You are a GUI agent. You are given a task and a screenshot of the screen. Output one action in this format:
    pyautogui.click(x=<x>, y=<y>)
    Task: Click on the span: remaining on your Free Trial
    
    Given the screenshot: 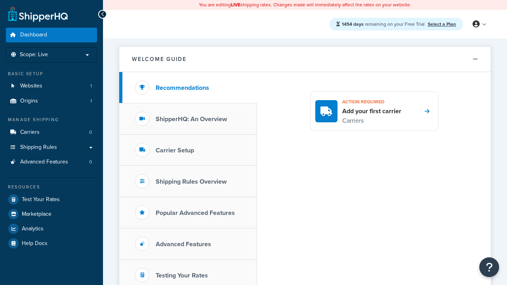 What is the action you would take?
    pyautogui.click(x=384, y=24)
    